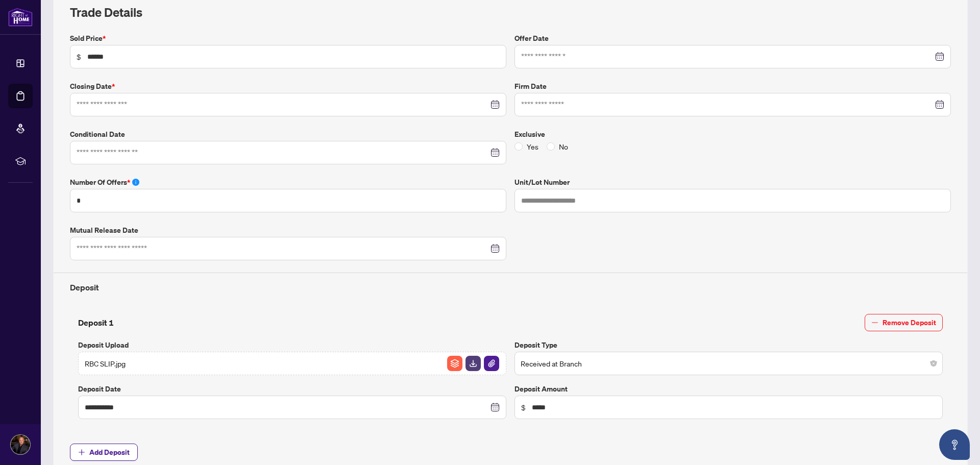 This screenshot has height=465, width=980. What do you see at coordinates (732, 134) in the screenshot?
I see `label: Exclusive` at bounding box center [732, 134].